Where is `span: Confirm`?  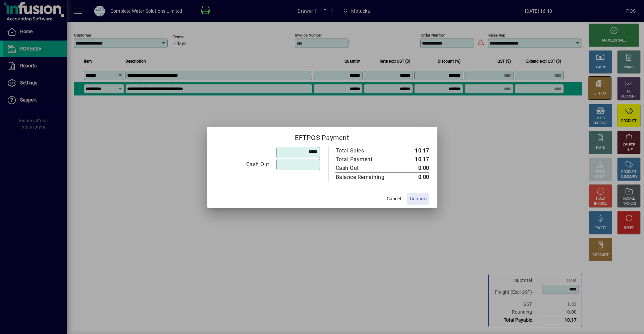 span: Confirm is located at coordinates (418, 199).